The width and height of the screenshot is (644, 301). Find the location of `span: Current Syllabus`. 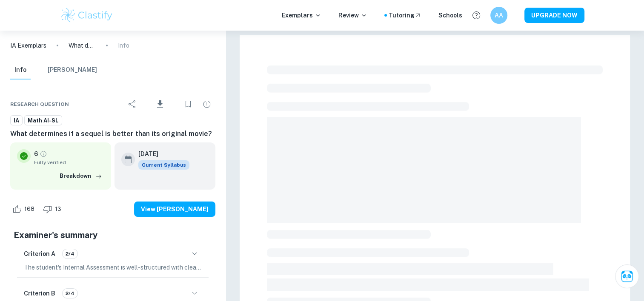

span: Current Syllabus is located at coordinates (164, 165).